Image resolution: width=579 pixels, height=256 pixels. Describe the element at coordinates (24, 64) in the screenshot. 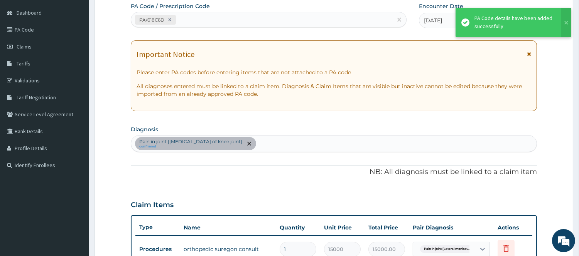

I see `span: Tariffs` at that location.